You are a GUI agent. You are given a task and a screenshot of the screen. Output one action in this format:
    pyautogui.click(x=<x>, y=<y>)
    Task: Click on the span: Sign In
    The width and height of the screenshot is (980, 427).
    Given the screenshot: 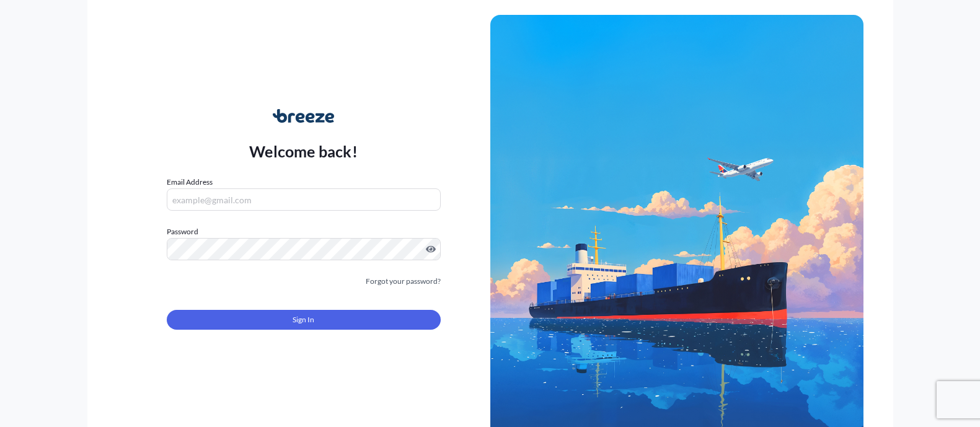 What is the action you would take?
    pyautogui.click(x=303, y=320)
    